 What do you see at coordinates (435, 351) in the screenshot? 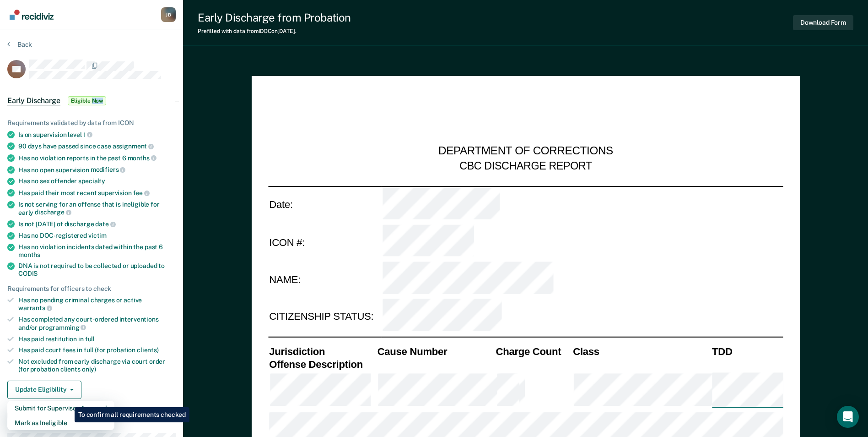
I see `th: Cause Number` at bounding box center [435, 351].